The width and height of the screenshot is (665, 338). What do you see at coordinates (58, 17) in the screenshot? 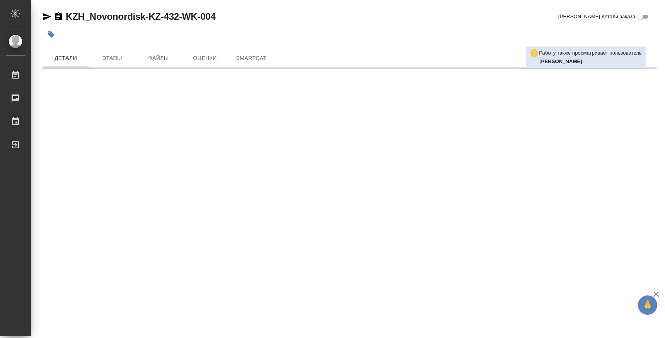
I see `button: Скопировать ссылку` at bounding box center [58, 17].